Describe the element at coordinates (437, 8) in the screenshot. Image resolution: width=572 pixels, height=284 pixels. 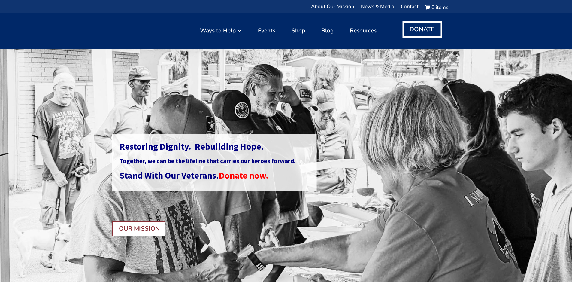
I see `a: Cart0 items` at that location.